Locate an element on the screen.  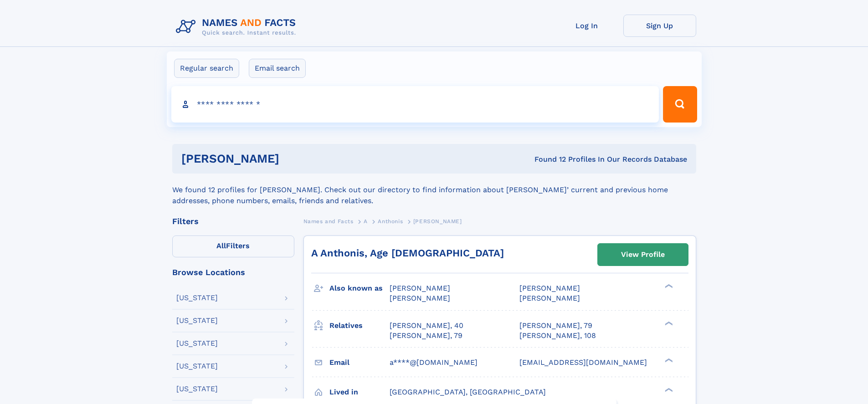
img: Logo Names and Facts is located at coordinates (237, 27).